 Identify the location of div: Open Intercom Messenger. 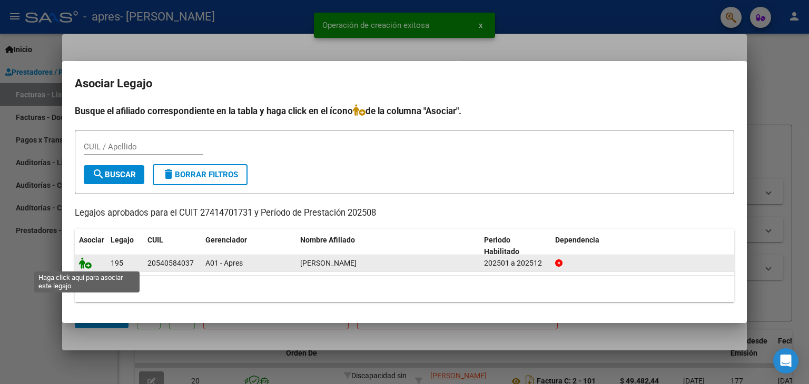
(786, 361).